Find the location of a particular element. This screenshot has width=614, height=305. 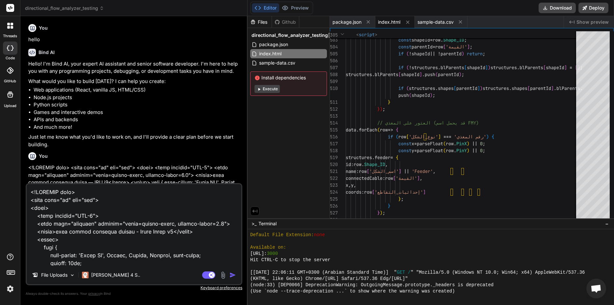

label: threads is located at coordinates (10, 36).